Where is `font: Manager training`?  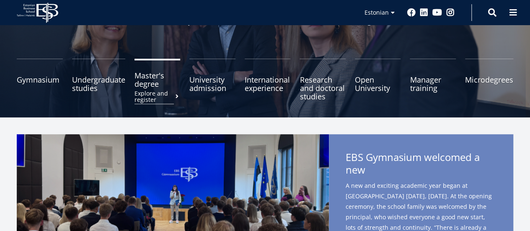
font: Manager training is located at coordinates (425, 84).